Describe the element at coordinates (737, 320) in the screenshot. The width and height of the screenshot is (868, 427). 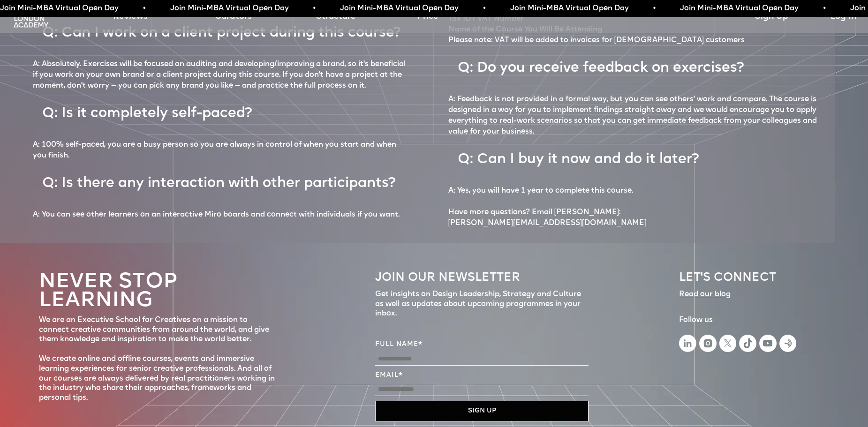
I see `div: Follow us` at that location.